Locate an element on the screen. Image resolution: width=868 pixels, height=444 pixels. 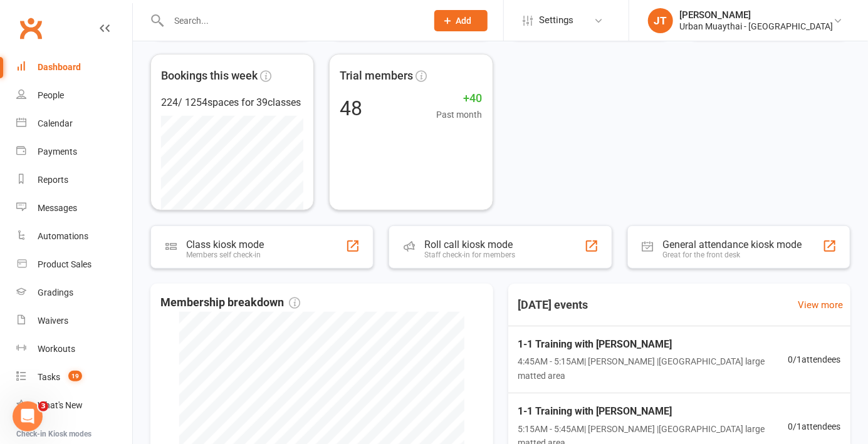
div: Messages is located at coordinates (57, 208).